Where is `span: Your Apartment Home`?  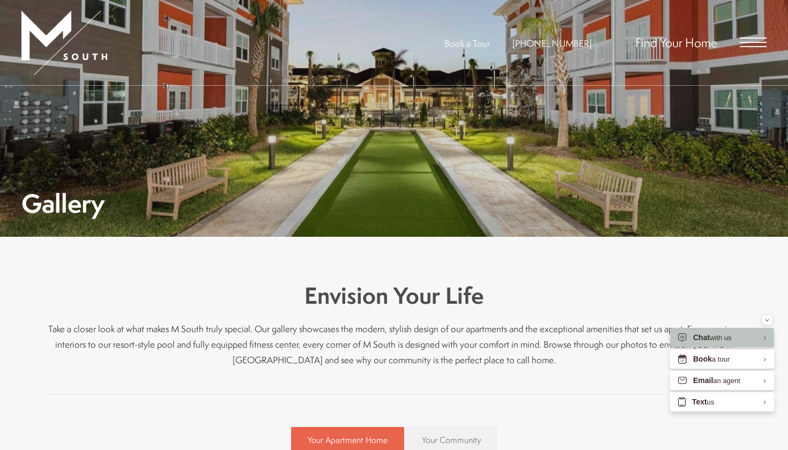 span: Your Apartment Home is located at coordinates (347, 440).